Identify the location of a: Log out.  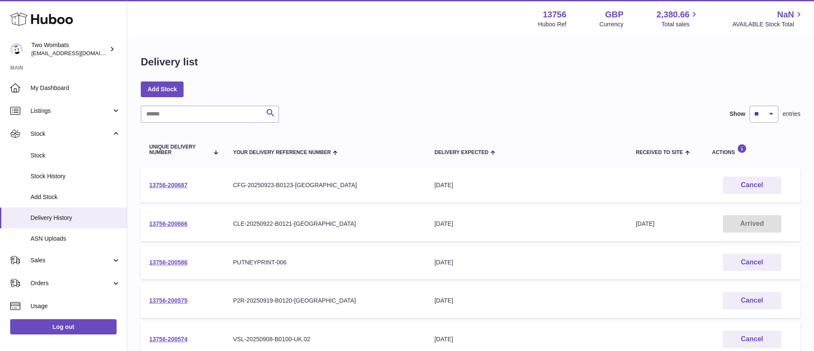
(63, 327).